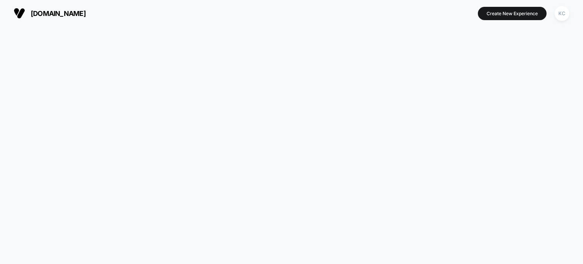  Describe the element at coordinates (19, 13) in the screenshot. I see `img: Visually logo` at that location.